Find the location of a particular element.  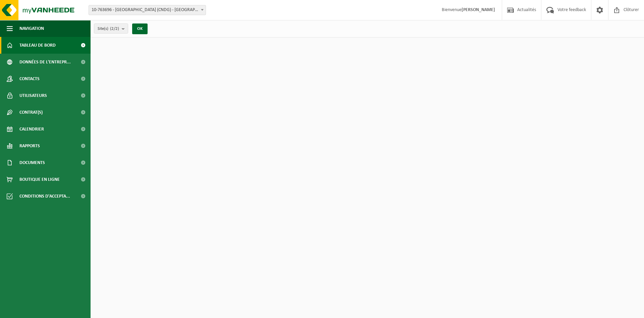

span: Données de l'entrepr... is located at coordinates (45, 62).